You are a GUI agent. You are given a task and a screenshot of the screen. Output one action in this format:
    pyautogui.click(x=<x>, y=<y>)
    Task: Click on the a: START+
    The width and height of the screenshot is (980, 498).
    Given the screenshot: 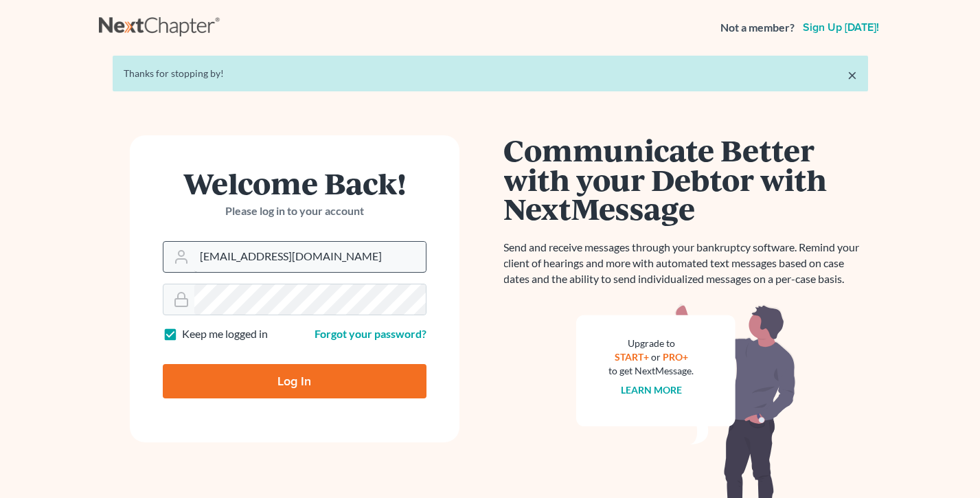 What is the action you would take?
    pyautogui.click(x=632, y=356)
    